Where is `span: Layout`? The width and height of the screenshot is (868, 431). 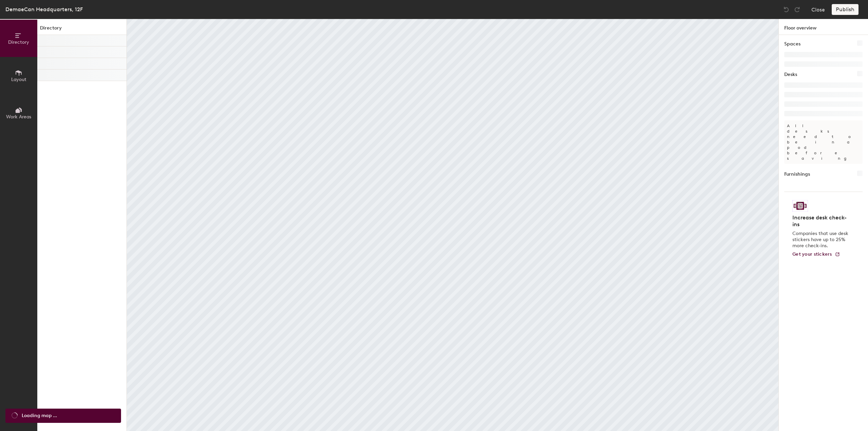
span: Layout is located at coordinates (19, 79).